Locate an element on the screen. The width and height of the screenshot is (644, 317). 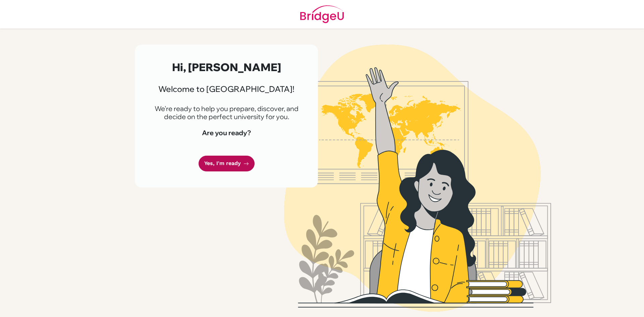
h4: Are you ready? is located at coordinates (226, 133).